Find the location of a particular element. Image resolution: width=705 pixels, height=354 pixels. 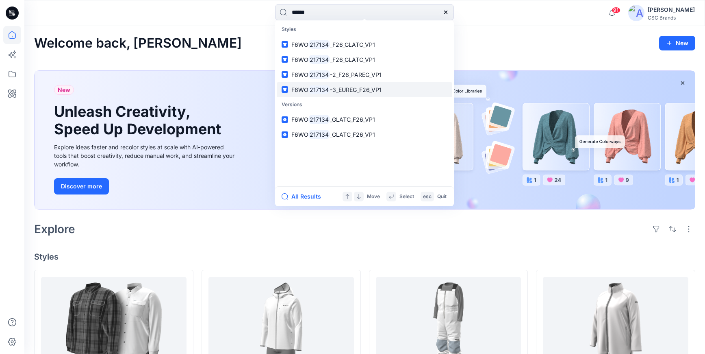

h4: Styles is located at coordinates (365, 256).